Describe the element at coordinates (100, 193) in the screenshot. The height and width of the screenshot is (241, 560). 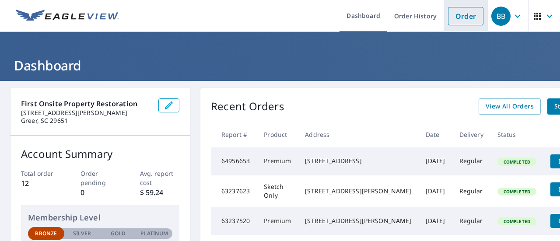
I see `p: 0` at that location.